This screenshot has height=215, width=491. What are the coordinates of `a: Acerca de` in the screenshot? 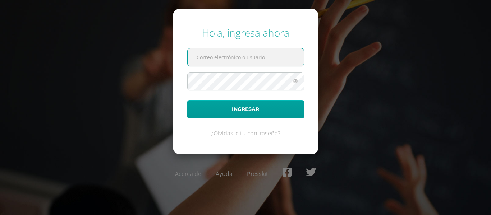 It's located at (192, 173).